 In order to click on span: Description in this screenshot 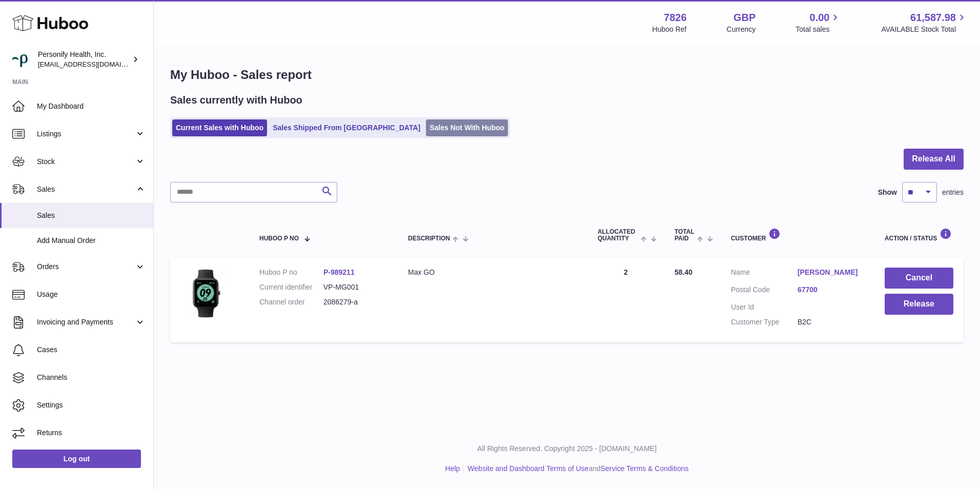, I will do `click(429, 238)`.